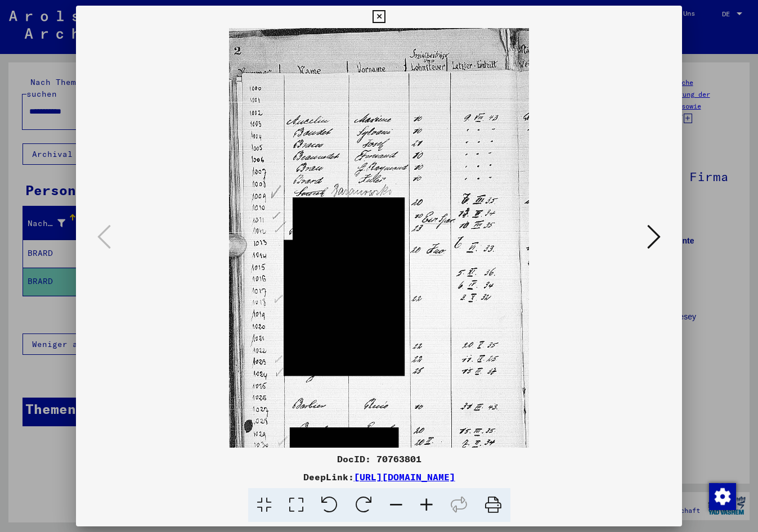 This screenshot has width=758, height=532. I want to click on div: DeepLink:, so click(379, 477).